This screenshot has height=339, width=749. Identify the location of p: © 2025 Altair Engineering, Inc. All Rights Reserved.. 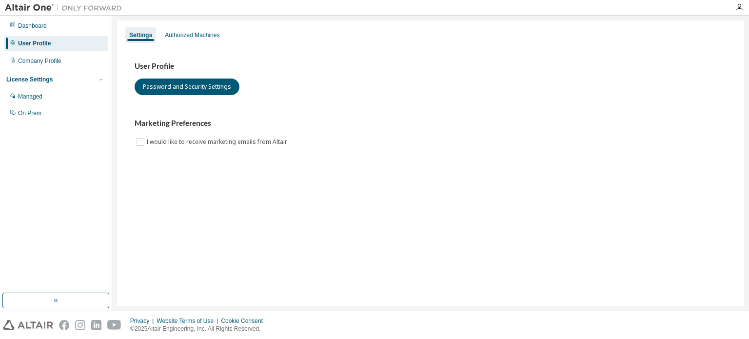
(199, 328).